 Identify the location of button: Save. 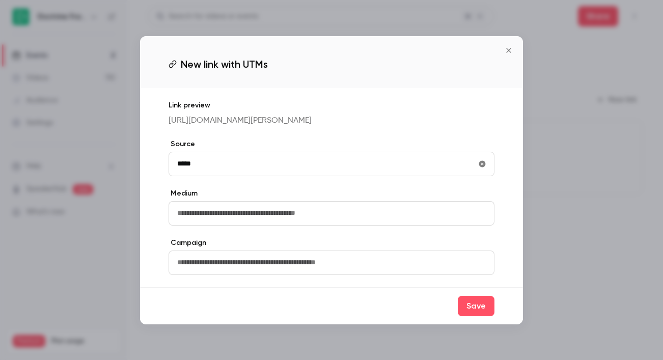
(476, 306).